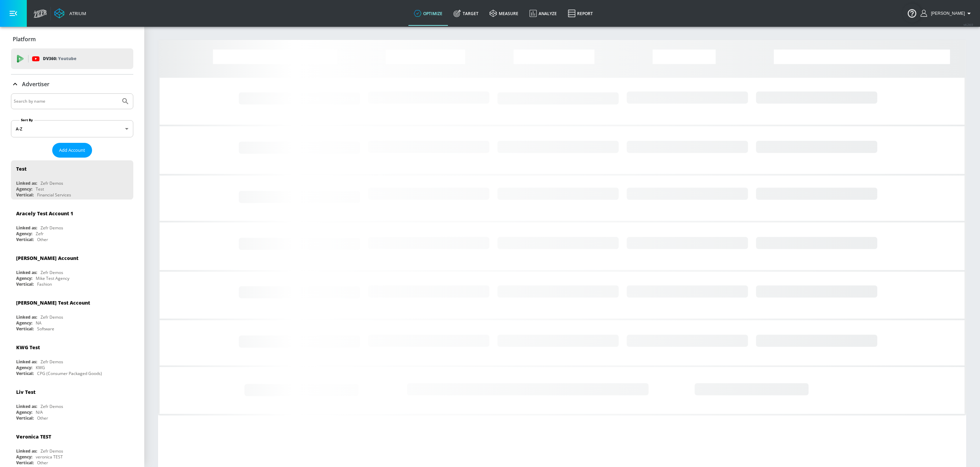 The width and height of the screenshot is (980, 467). I want to click on span: login as: stephanie.wolklin@zefr.com, so click(946, 14).